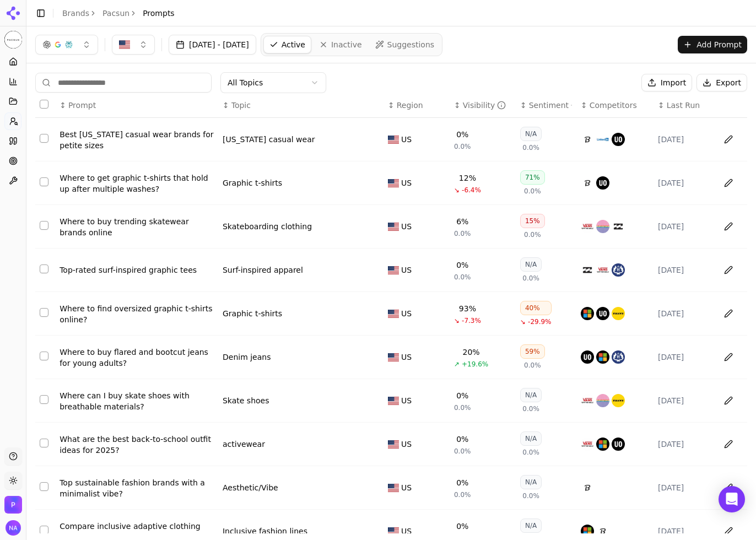  What do you see at coordinates (137, 227) in the screenshot?
I see `div: Where to buy trending skatewear brands online` at bounding box center [137, 227].